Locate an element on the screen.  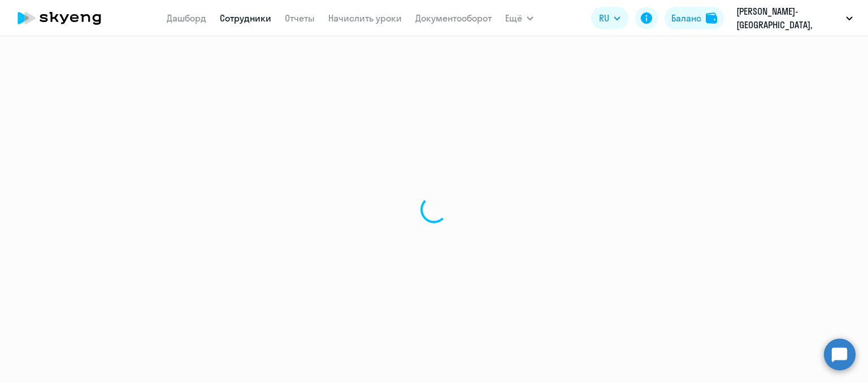
button: RU is located at coordinates (610, 18).